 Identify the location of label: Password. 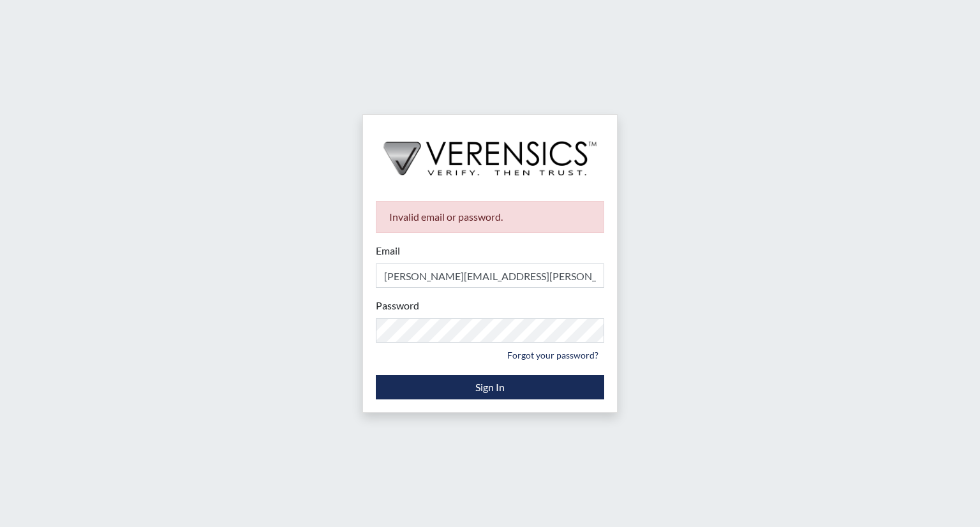
(397, 306).